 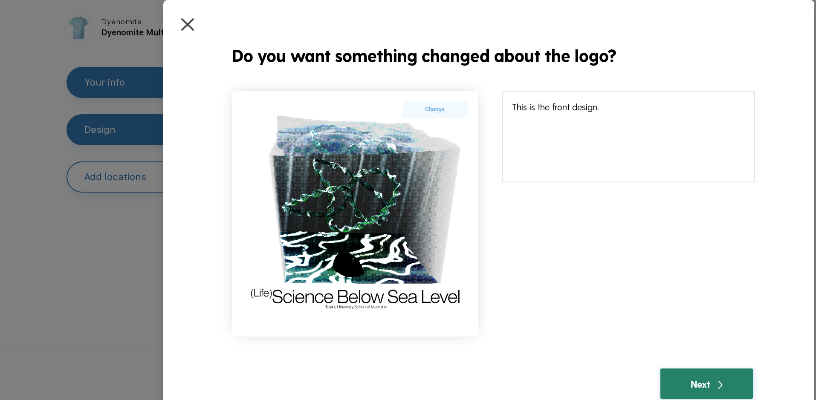 I want to click on img: close.png, so click(x=187, y=24).